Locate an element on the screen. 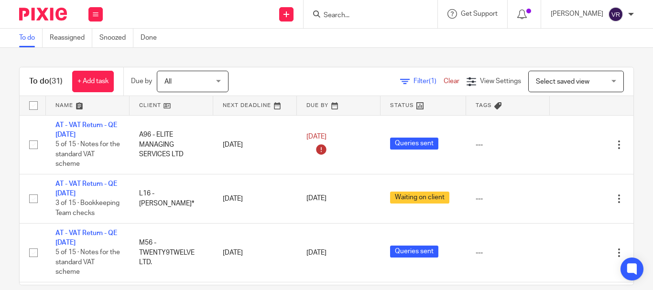 The image size is (653, 290). span: Filter is located at coordinates (428, 81).